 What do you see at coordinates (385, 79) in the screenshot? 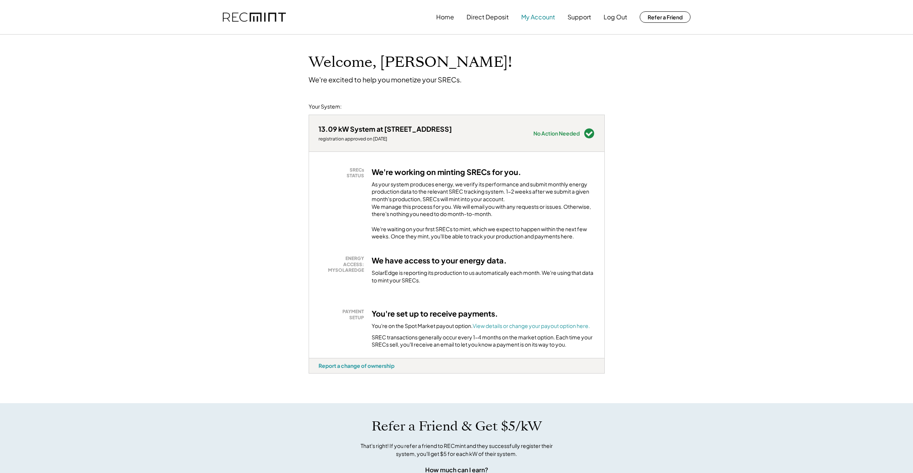
I see `div: We're excited to help you monetize your SRECs.` at bounding box center [385, 79].